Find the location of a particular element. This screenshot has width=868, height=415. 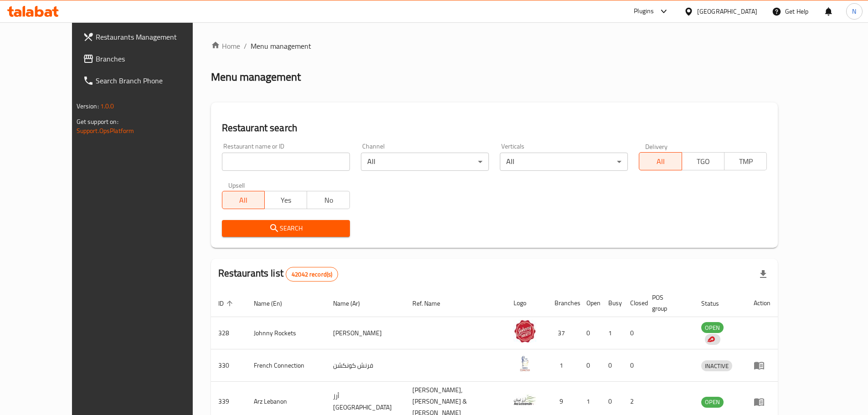

button: TMP is located at coordinates (746, 161).